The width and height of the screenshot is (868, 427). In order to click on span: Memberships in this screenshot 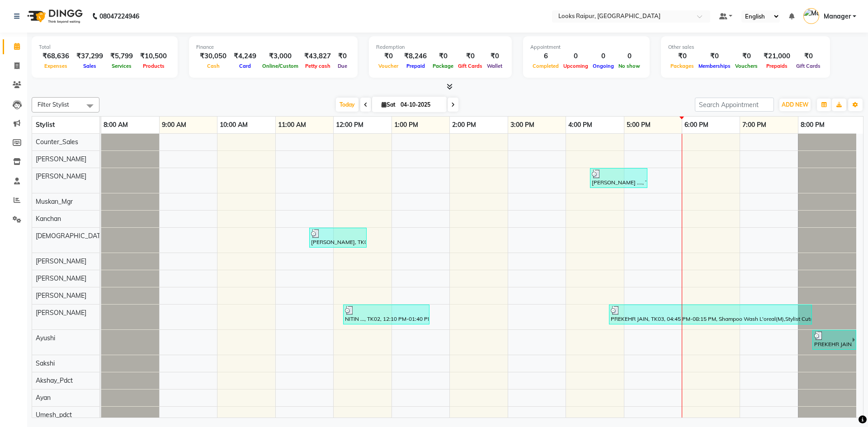, I will do `click(714, 66)`.